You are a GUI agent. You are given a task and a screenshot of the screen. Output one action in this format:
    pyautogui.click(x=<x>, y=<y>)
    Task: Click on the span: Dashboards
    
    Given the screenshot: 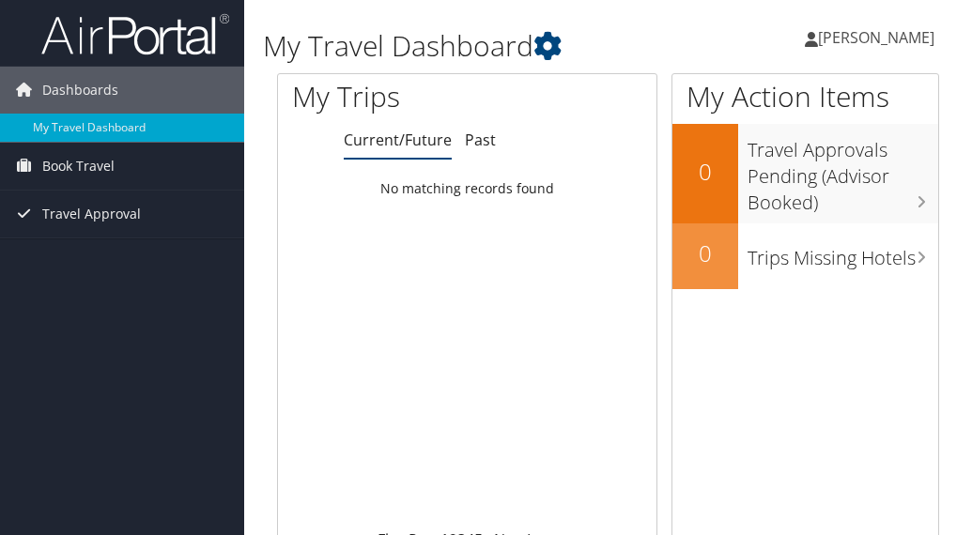 What is the action you would take?
    pyautogui.click(x=80, y=90)
    